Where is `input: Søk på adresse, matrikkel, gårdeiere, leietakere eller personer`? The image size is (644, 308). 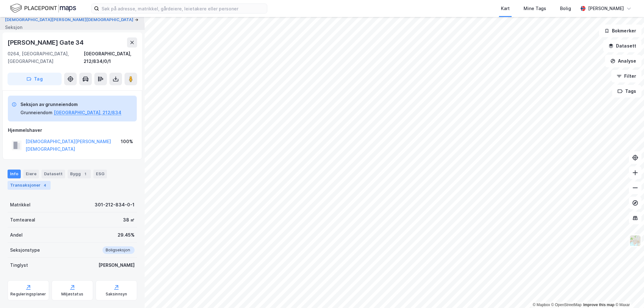
input: Søk på adresse, matrikkel, gårdeiere, leietakere eller personer is located at coordinates (183, 9).